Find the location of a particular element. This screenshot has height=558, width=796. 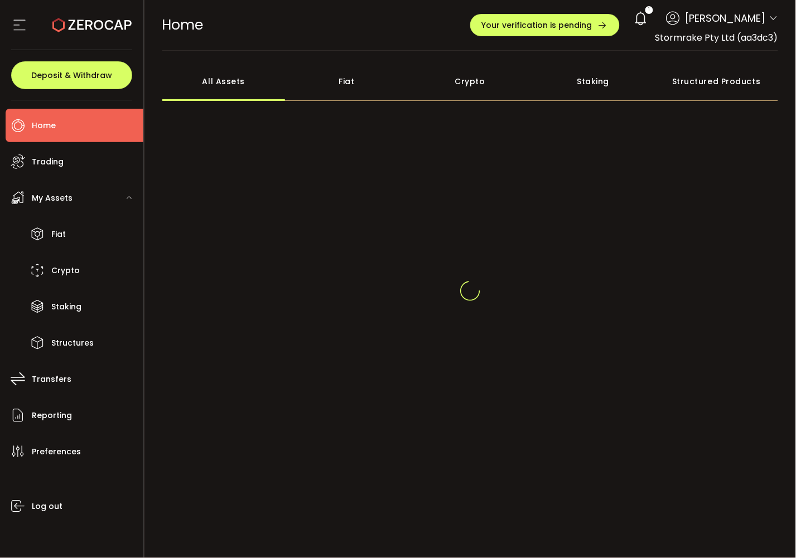

span: Deposit & Withdraw is located at coordinates (71, 75).